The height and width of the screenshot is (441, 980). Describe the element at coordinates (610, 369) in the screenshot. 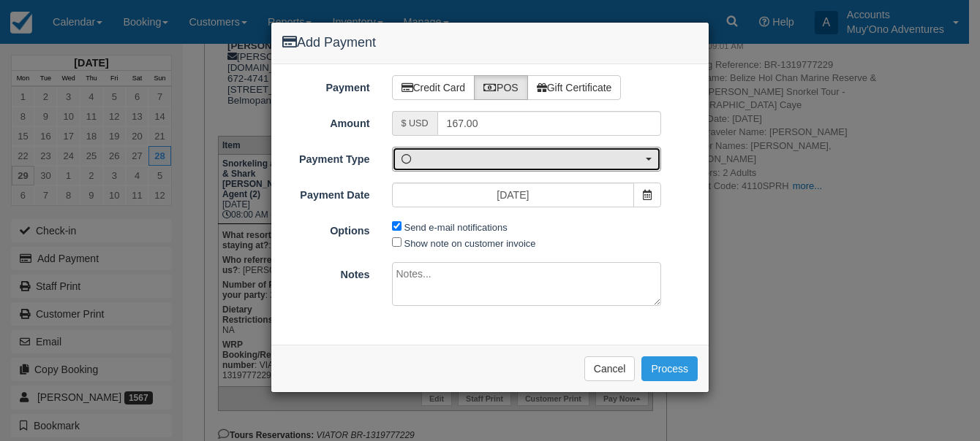

I see `button: Cancel` at that location.